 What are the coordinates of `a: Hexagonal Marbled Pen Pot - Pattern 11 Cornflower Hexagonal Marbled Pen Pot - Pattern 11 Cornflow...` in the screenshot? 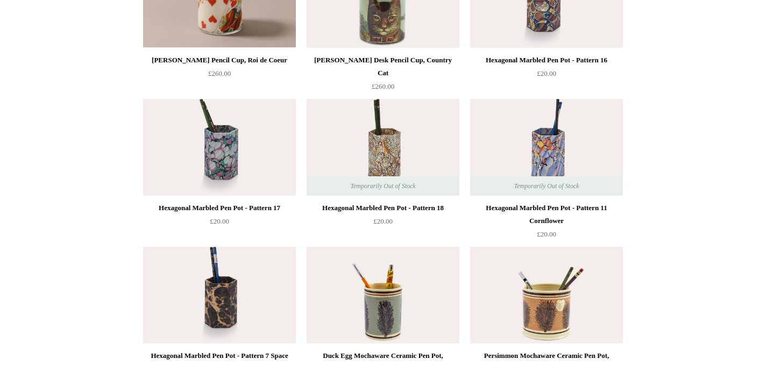 It's located at (547, 147).